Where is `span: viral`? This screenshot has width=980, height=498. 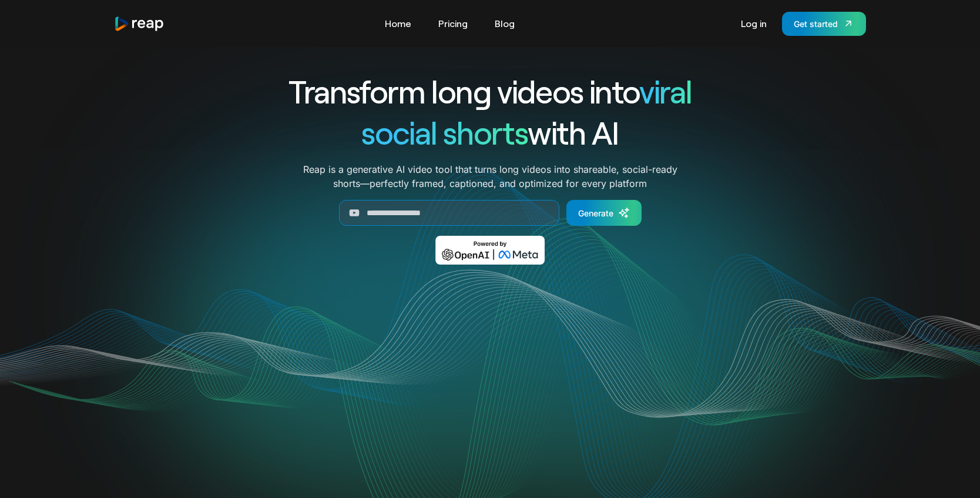 span: viral is located at coordinates (665, 91).